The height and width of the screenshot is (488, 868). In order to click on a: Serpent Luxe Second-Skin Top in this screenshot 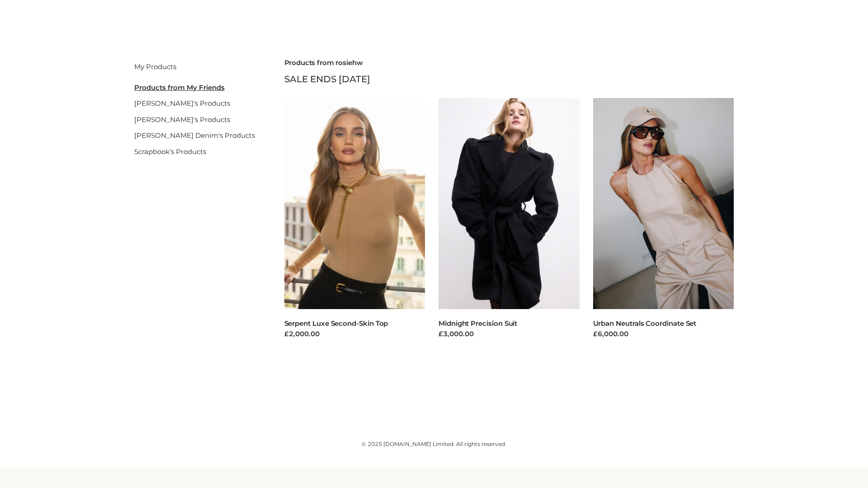, I will do `click(336, 323)`.